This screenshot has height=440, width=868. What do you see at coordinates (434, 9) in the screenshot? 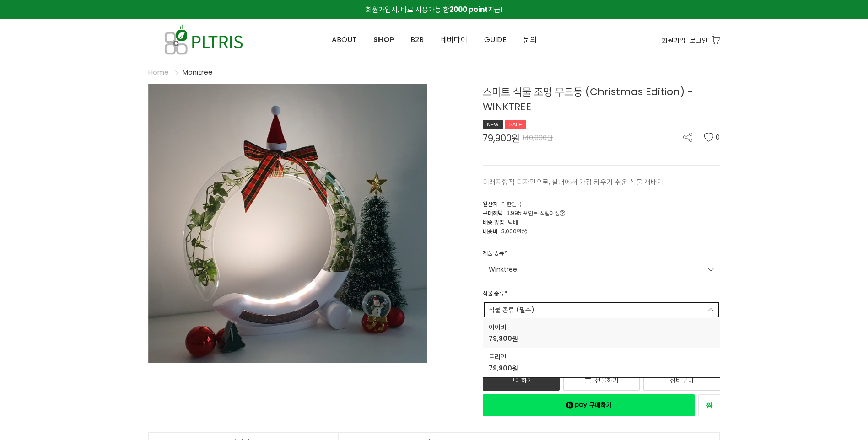
I see `span: 회원가입시, 바로 사용가능 한 지급!` at bounding box center [434, 9].